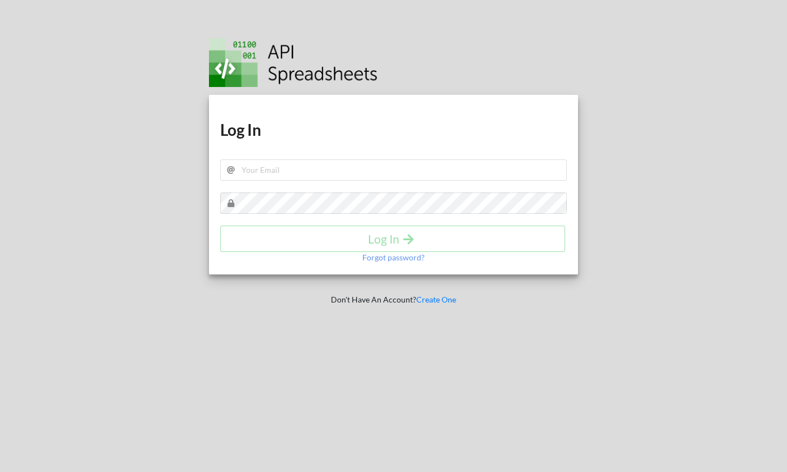 This screenshot has height=472, width=787. I want to click on input: Your Email, so click(394, 170).